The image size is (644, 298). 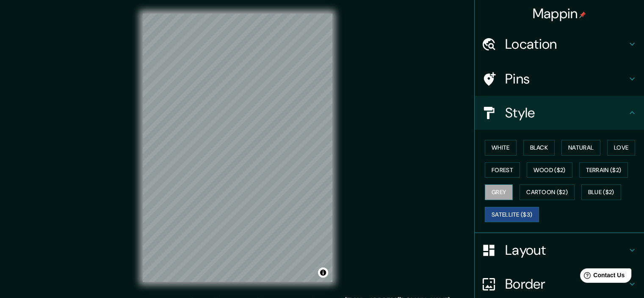 I want to click on canvas: Map, so click(x=238, y=147).